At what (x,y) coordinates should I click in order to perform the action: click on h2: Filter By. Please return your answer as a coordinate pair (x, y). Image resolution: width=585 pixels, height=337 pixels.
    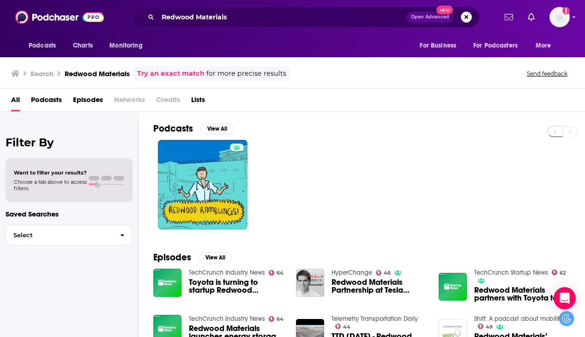
    Looking at the image, I should click on (69, 142).